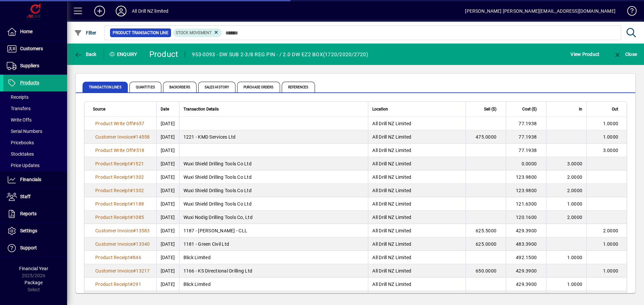 The height and width of the screenshot is (305, 644). What do you see at coordinates (140, 150) in the screenshot?
I see `span: 518` at bounding box center [140, 150].